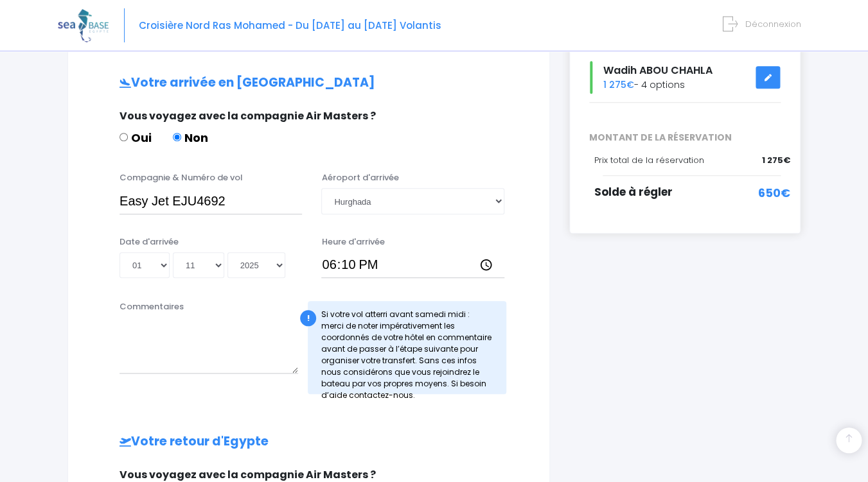  What do you see at coordinates (149, 242) in the screenshot?
I see `label: Date d'arrivée` at bounding box center [149, 242].